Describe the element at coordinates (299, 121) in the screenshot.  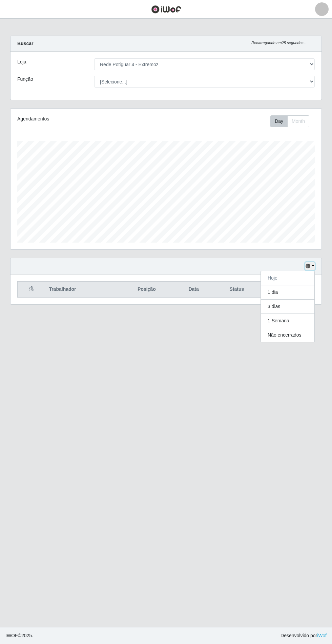
I see `button: Month` at that location.